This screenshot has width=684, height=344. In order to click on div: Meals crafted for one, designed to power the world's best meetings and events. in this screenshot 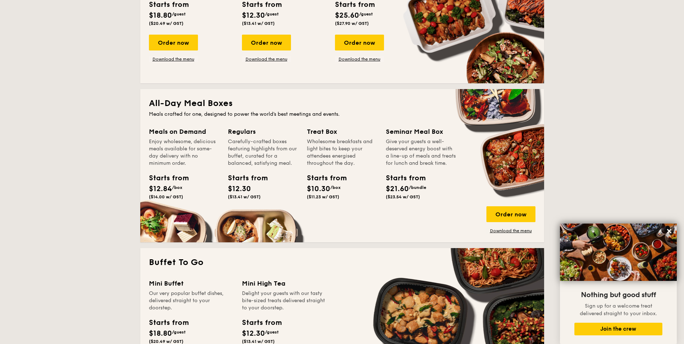, I will do `click(342, 114)`.